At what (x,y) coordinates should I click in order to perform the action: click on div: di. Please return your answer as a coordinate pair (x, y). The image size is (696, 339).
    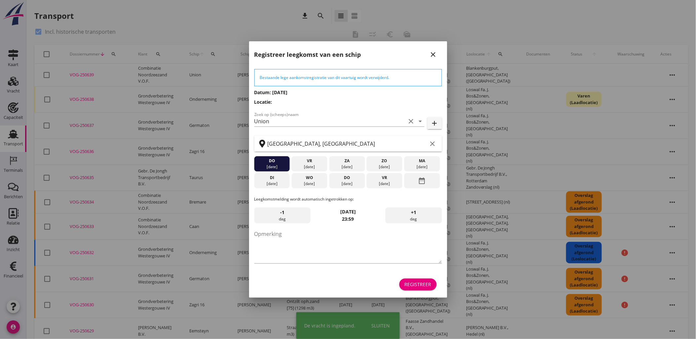
    Looking at the image, I should click on (272, 178).